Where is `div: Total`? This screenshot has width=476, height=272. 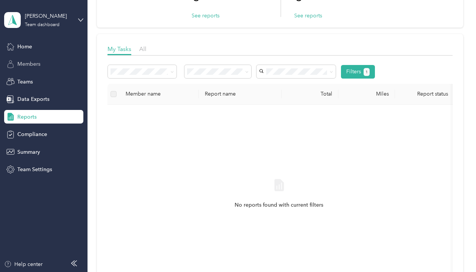
div: Total is located at coordinates (310, 94).